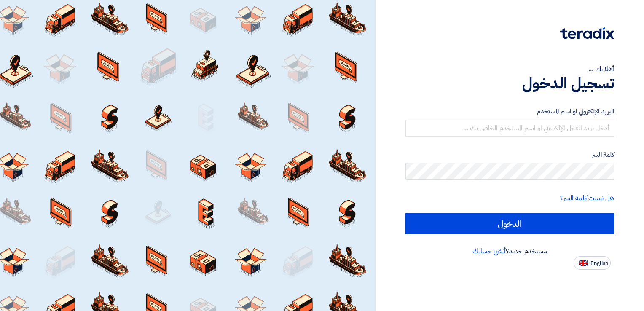 The height and width of the screenshot is (311, 644). I want to click on h1: تسجيل الدخول, so click(510, 83).